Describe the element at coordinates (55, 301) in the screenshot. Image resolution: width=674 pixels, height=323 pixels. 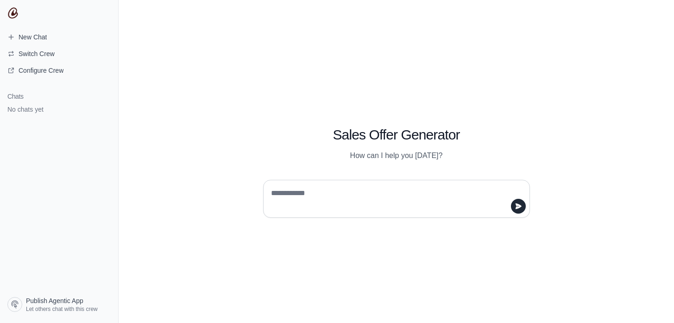
I see `span: Publish Agentic App` at that location.